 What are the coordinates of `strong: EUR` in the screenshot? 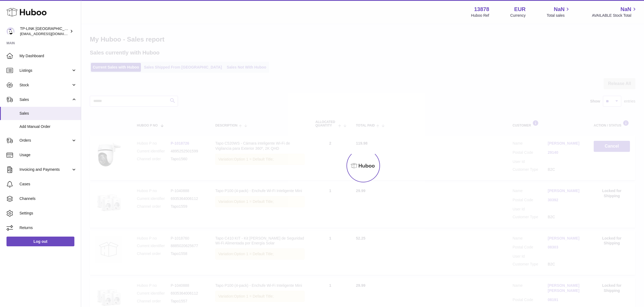 It's located at (519, 9).